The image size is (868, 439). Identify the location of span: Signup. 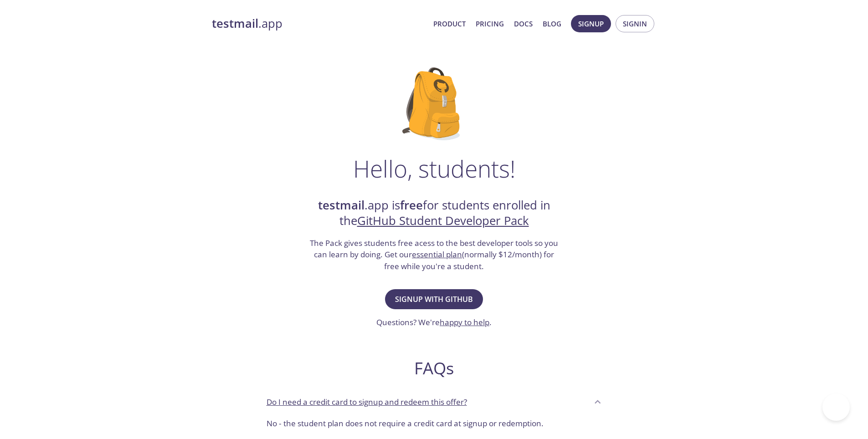
(591, 23).